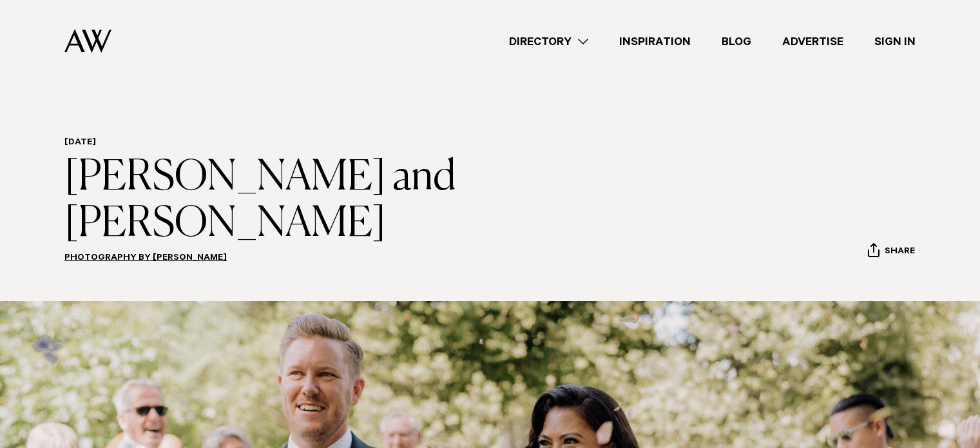 This screenshot has width=980, height=448. I want to click on a: Blog, so click(737, 41).